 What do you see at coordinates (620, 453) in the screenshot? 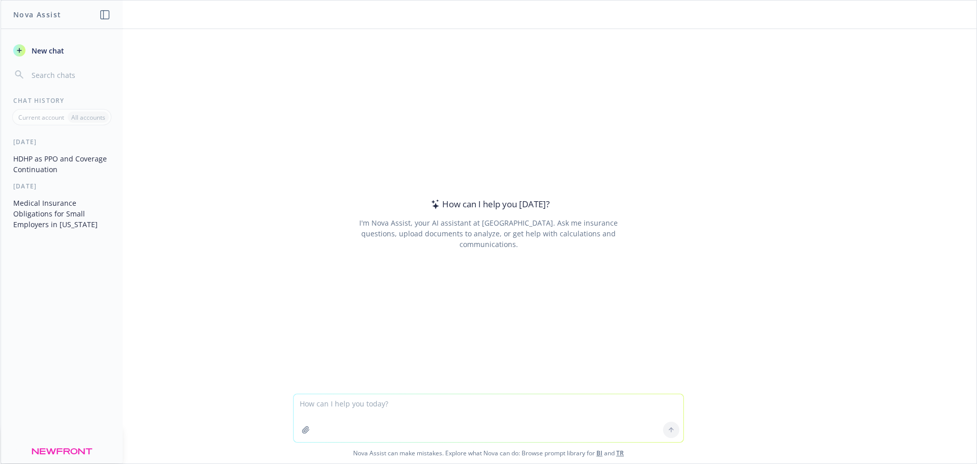
I see `a: TR` at bounding box center [620, 453].